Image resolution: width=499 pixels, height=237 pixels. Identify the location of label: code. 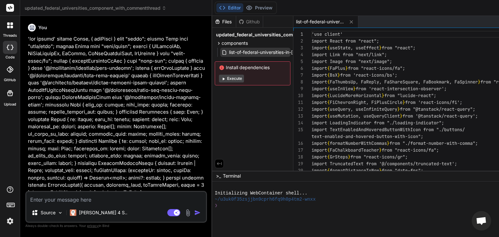
(10, 57).